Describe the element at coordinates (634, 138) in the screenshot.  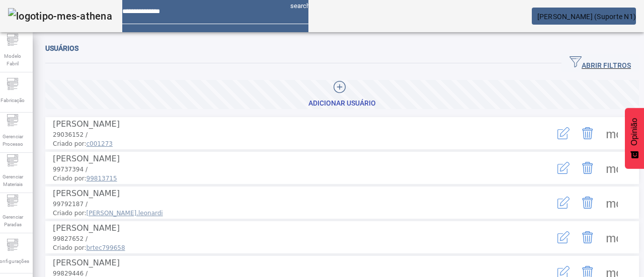
I see `button: Feedback - Mostrar pesquisa` at that location.